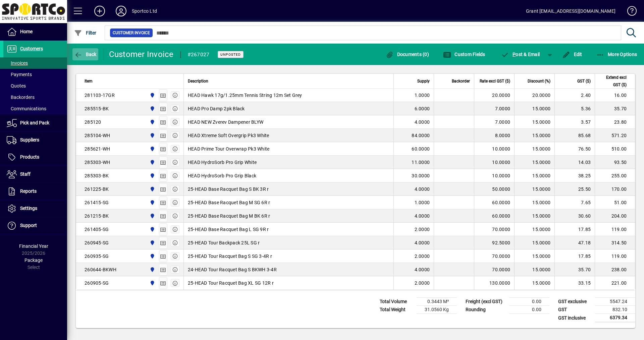  Describe the element at coordinates (629, 12) in the screenshot. I see `a: Knowledge Base` at that location.